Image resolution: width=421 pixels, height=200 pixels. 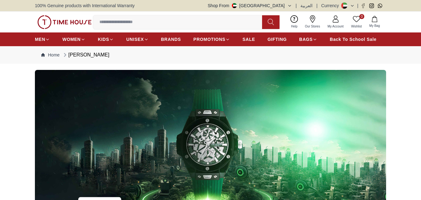 I want to click on span: WOMEN, so click(x=71, y=39).